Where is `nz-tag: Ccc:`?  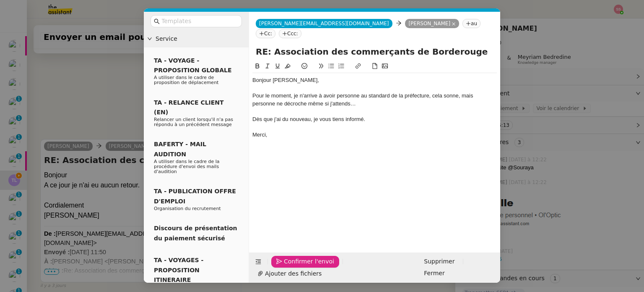
nz-tag: Ccc: is located at coordinates (290, 33).